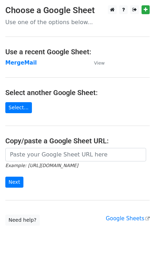  Describe the element at coordinates (77, 10) in the screenshot. I see `h3: Choose a Google Sheet` at that location.